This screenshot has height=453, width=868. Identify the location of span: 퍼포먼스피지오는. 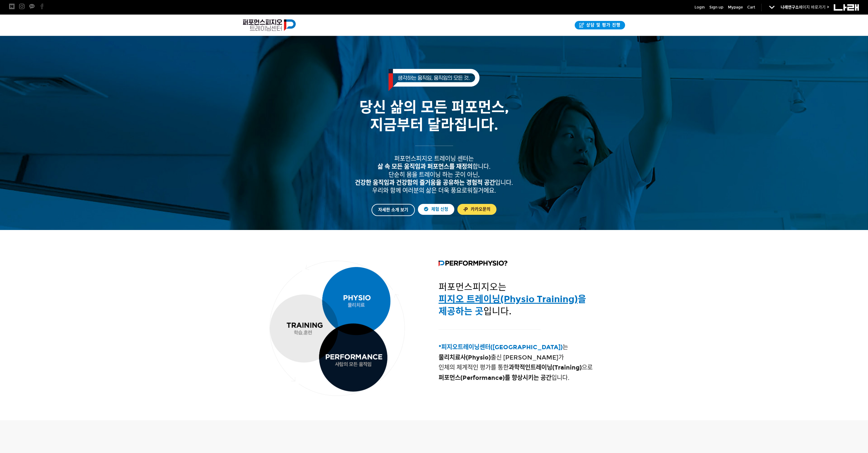
(512, 299).